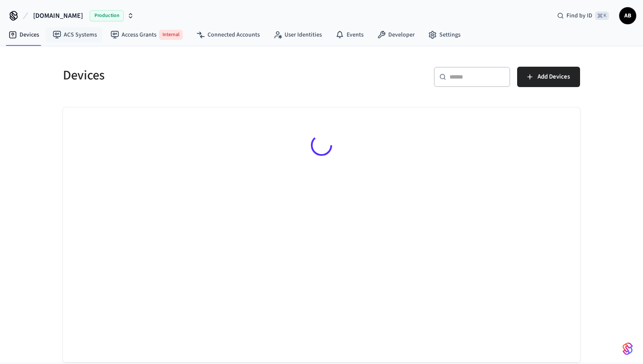 This screenshot has width=643, height=364. I want to click on a: Developer, so click(396, 35).